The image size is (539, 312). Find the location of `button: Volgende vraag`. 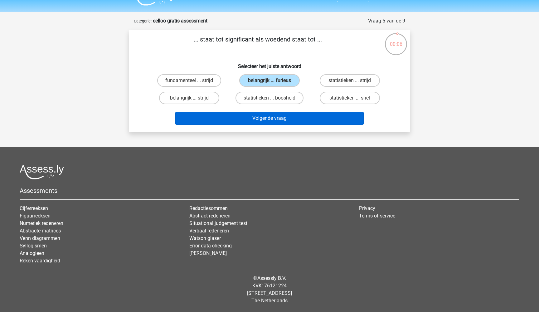

button: Volgende vraag is located at coordinates (269, 118).